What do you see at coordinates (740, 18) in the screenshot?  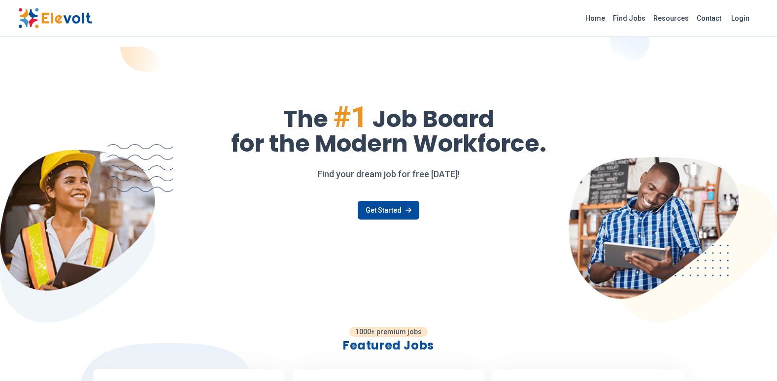 I see `a: Login` at bounding box center [740, 18].